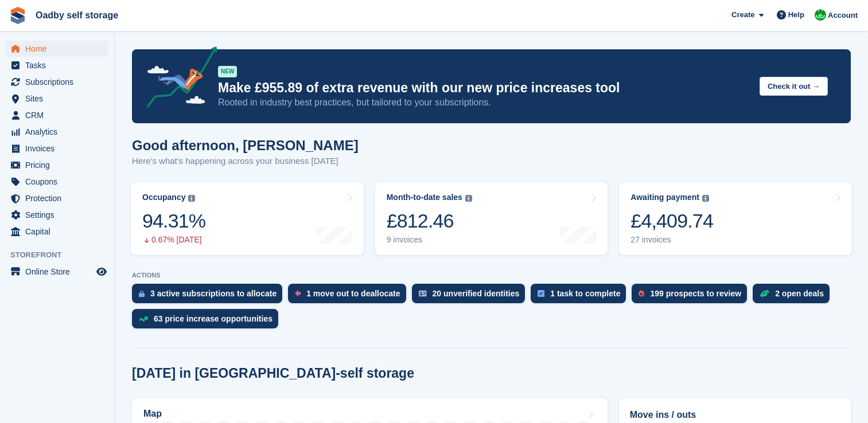 The width and height of the screenshot is (868, 423). Describe the element at coordinates (101, 272) in the screenshot. I see `a: Preview store` at that location.